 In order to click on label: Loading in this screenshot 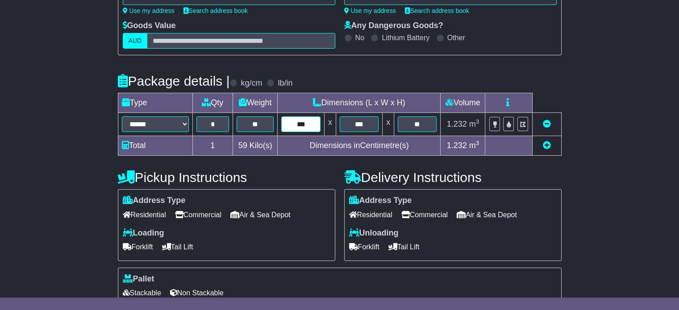, I will do `click(143, 233)`.